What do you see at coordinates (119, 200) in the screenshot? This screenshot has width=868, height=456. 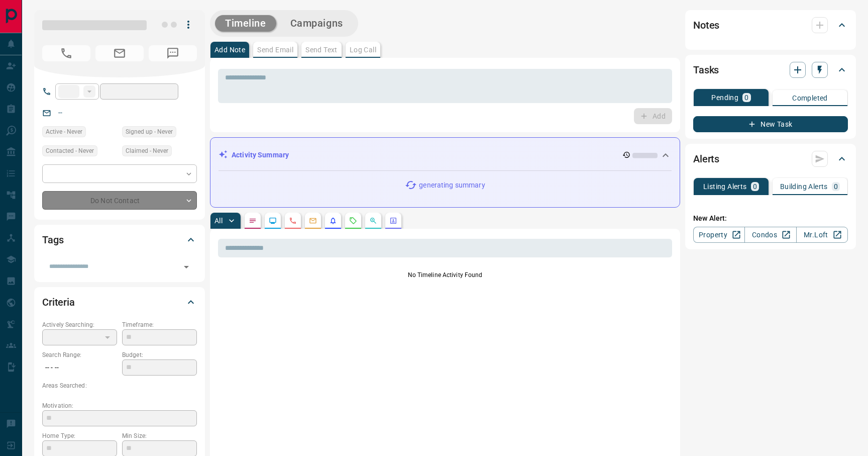 I see `div: Do Not Contact` at bounding box center [119, 200].